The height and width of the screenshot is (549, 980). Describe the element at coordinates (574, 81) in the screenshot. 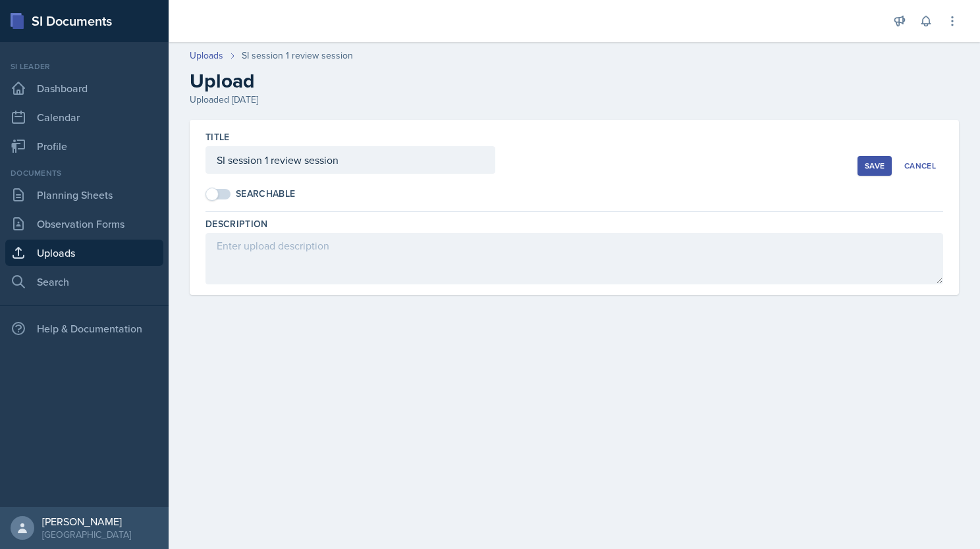

I see `h2: Upload` at that location.